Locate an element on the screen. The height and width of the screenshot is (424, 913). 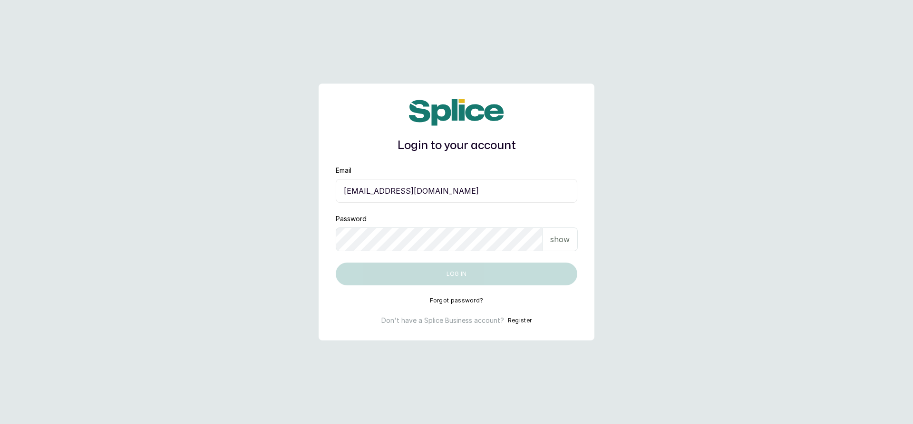
label: Password is located at coordinates (351, 219).